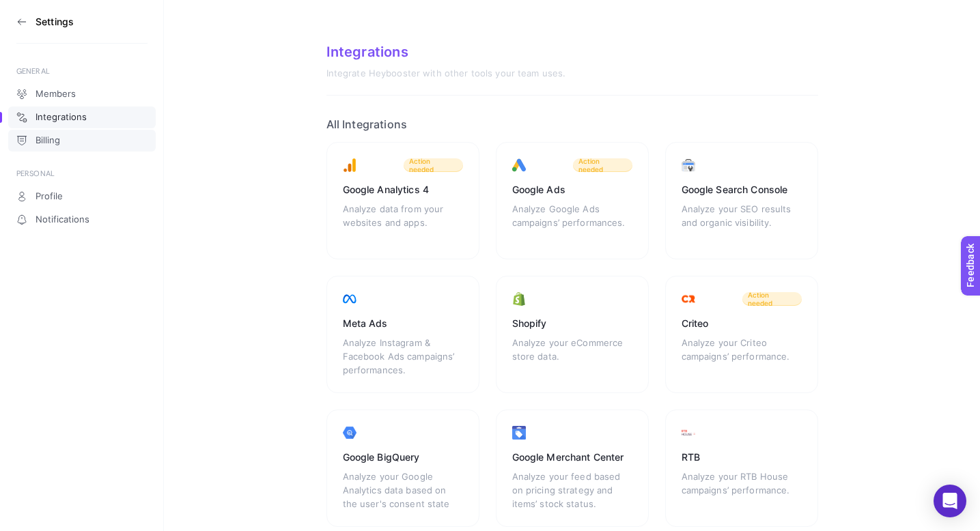 The image size is (980, 531). What do you see at coordinates (403, 490) in the screenshot?
I see `div: Analyze your Google Analytics data based on the user's consent state` at bounding box center [403, 490].